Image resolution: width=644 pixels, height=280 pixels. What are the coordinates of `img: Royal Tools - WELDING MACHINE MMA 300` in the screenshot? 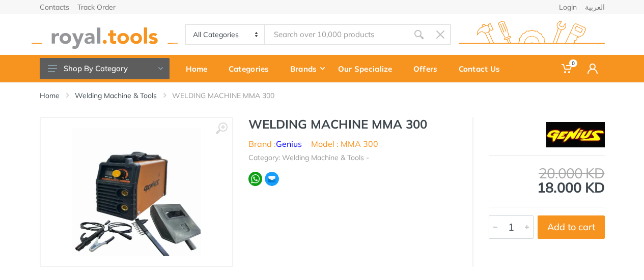 It's located at (137, 192).